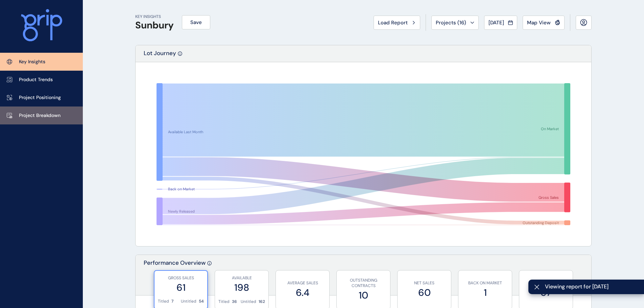 This screenshot has width=644, height=308. I want to click on label: 61, so click(181, 287).